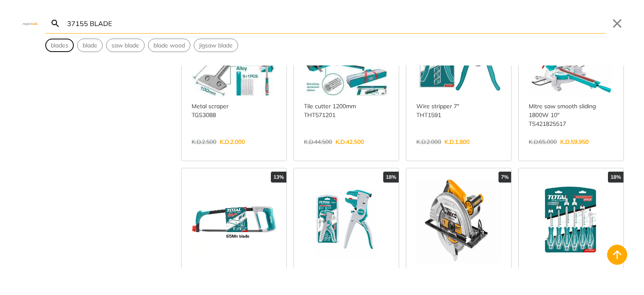  I want to click on span: jigsaw blade, so click(216, 45).